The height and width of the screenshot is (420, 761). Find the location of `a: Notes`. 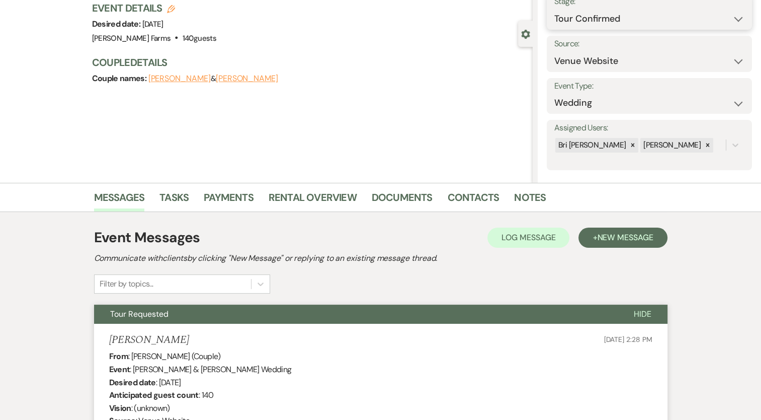

a: Notes is located at coordinates (530, 200).